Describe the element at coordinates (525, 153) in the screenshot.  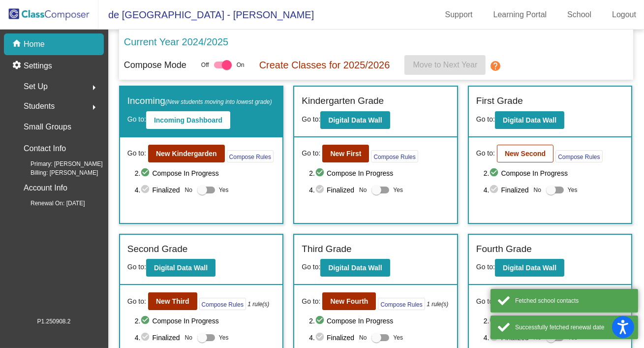
I see `button: New Second` at that location.